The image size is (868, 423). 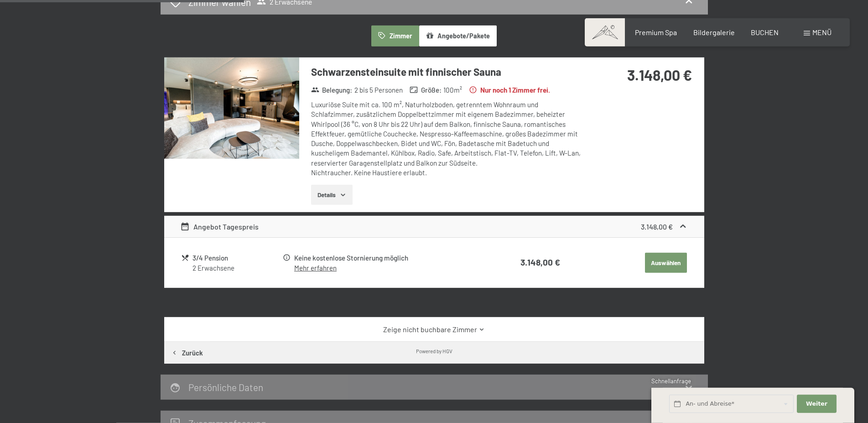 What do you see at coordinates (822, 32) in the screenshot?
I see `span: Menü` at bounding box center [822, 32].